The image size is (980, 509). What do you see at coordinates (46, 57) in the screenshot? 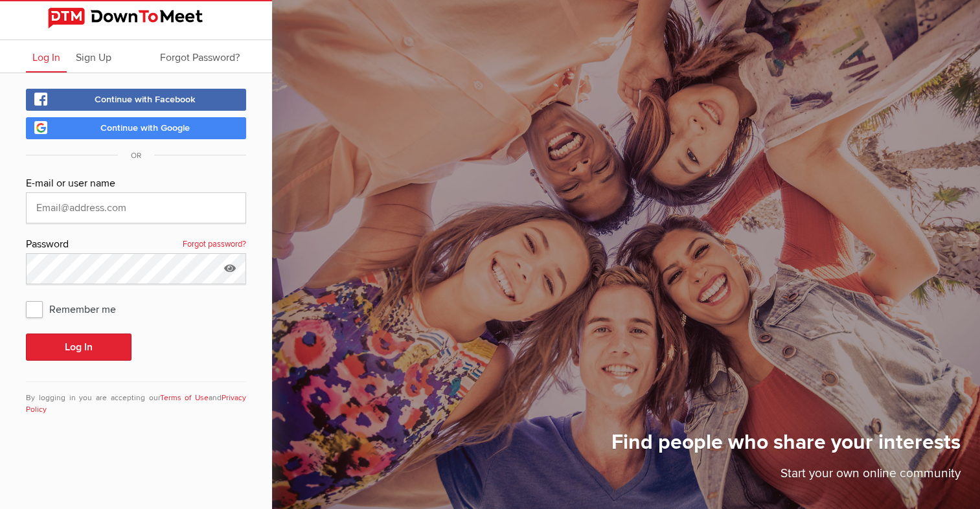
I see `a: Log In` at bounding box center [46, 57].